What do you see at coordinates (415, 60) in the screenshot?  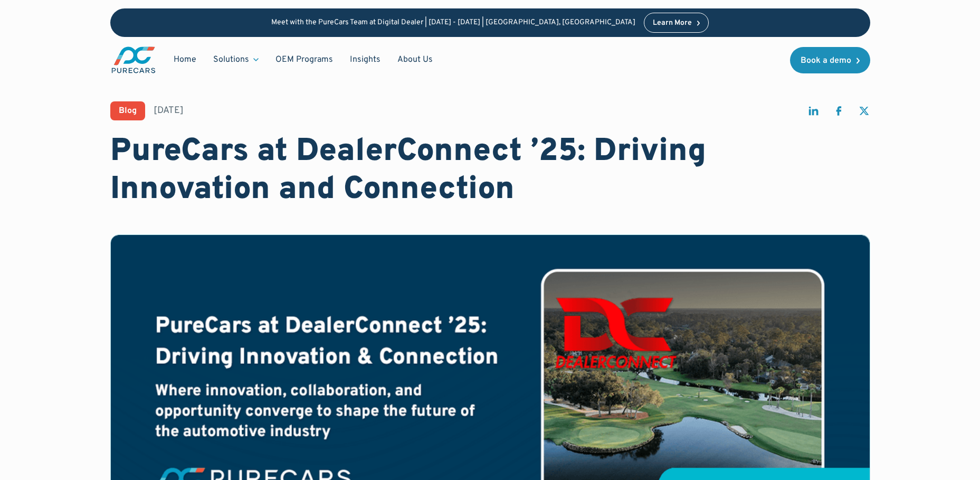 I see `a: About Us` at bounding box center [415, 60].